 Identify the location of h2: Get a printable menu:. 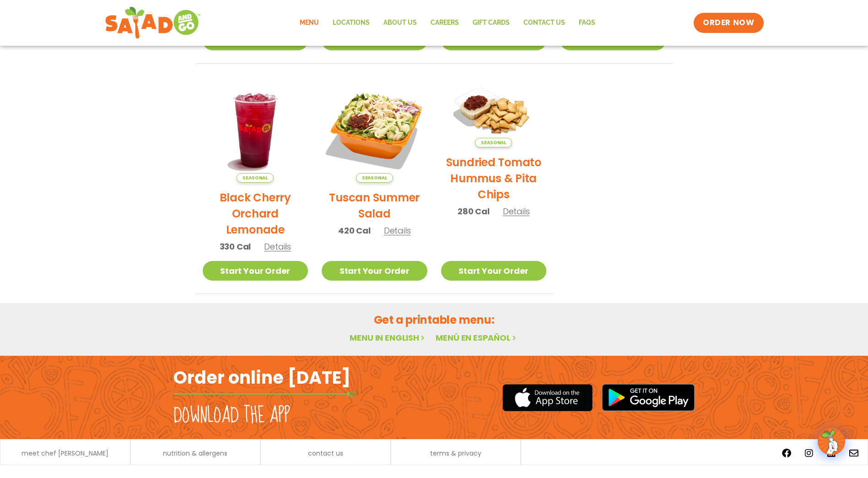
(434, 320).